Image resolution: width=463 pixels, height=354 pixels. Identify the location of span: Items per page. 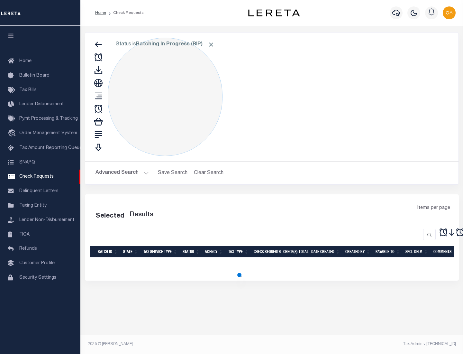
(434, 208).